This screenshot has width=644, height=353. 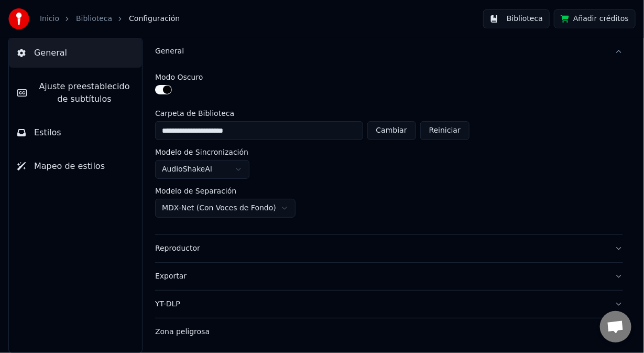 I want to click on button: Mapeo de estilos, so click(x=75, y=166).